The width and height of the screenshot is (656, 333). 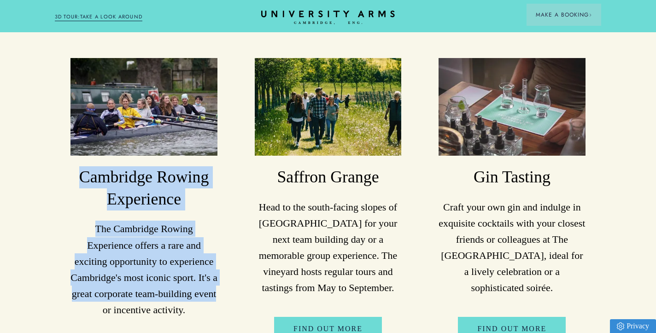 What do you see at coordinates (512, 247) in the screenshot?
I see `p: Craft your own gin and indulge in exquisite cocktails with your closest friends or colleagues at ...` at bounding box center [512, 247].